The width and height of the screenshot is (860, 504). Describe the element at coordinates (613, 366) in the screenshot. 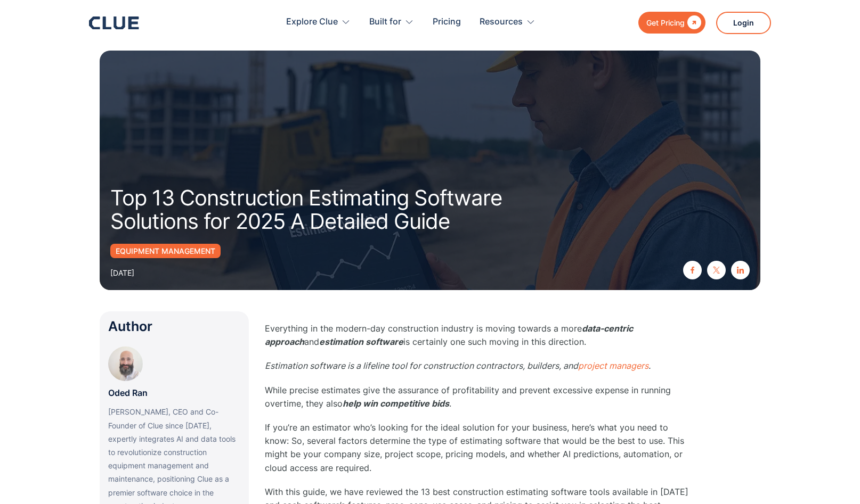

I see `em: project managers` at that location.